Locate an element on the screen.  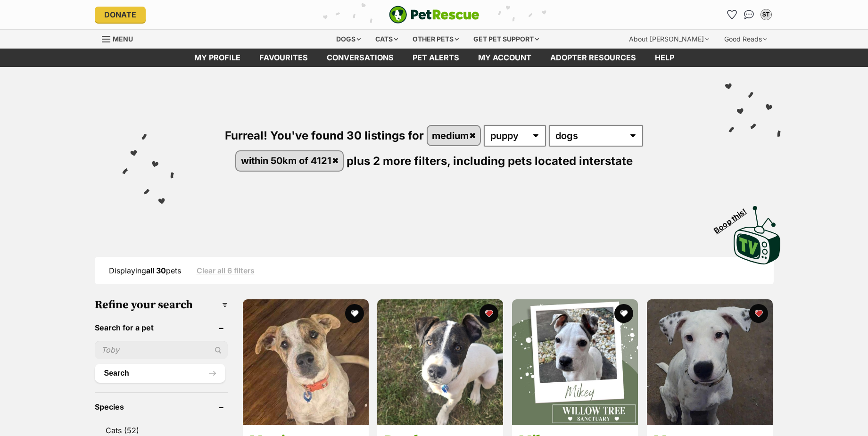
strong: all 30 is located at coordinates (156, 271).